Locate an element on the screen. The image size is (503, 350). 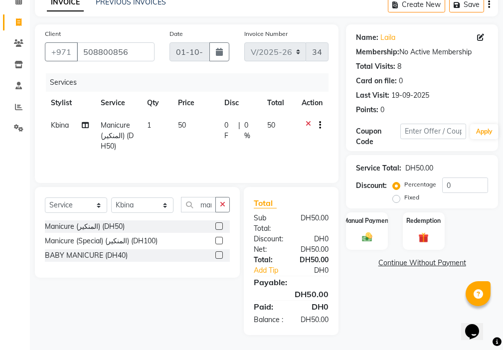
label: Percentage is located at coordinates (421, 185).